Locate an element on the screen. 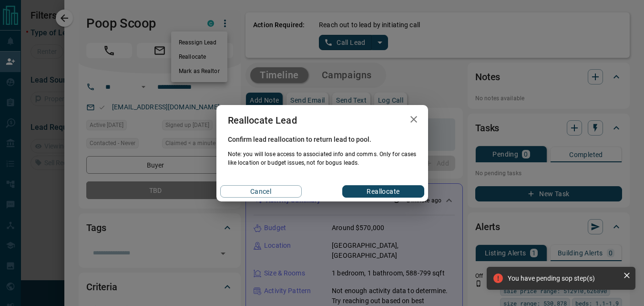  div: You have pending sop step(s) is located at coordinates (564, 278).